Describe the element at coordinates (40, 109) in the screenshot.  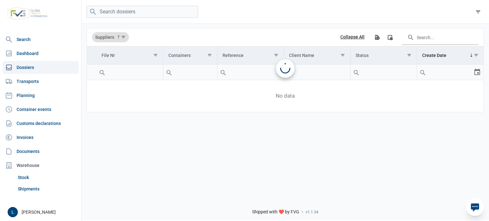
I see `a: Container events` at that location.